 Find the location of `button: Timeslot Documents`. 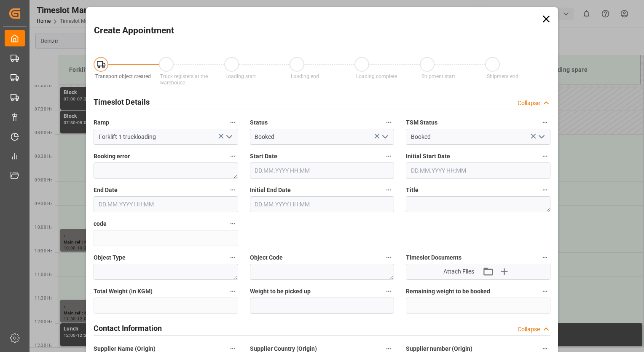

button: Timeslot Documents is located at coordinates (545, 257).